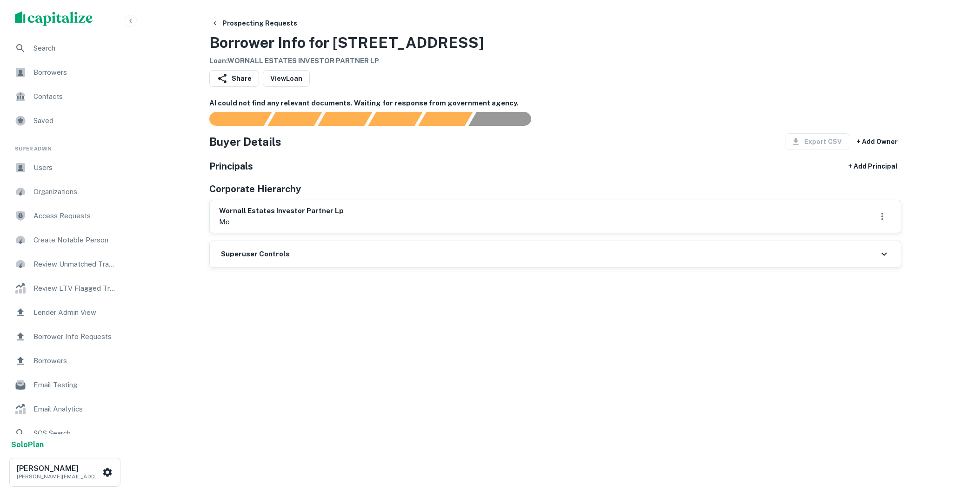 The height and width of the screenshot is (496, 980). Describe the element at coordinates (75, 240) in the screenshot. I see `span: Create Notable Person` at that location.